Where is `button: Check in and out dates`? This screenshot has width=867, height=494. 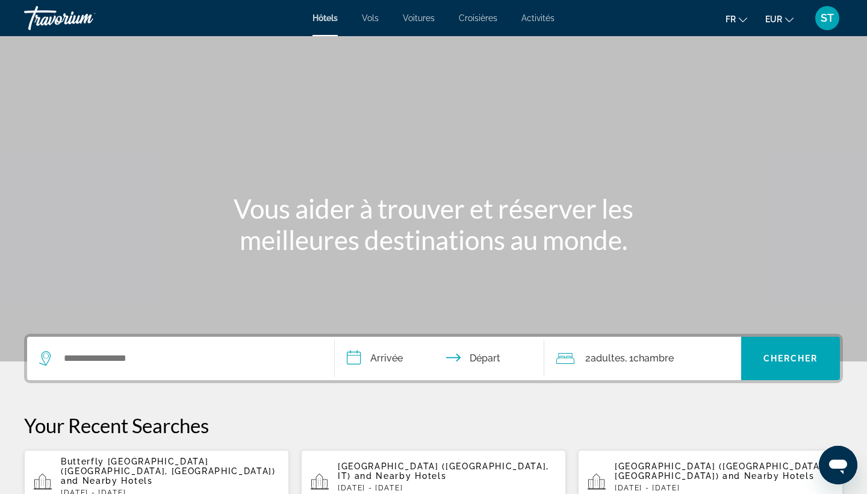
button: Check in and out dates is located at coordinates (439, 358).